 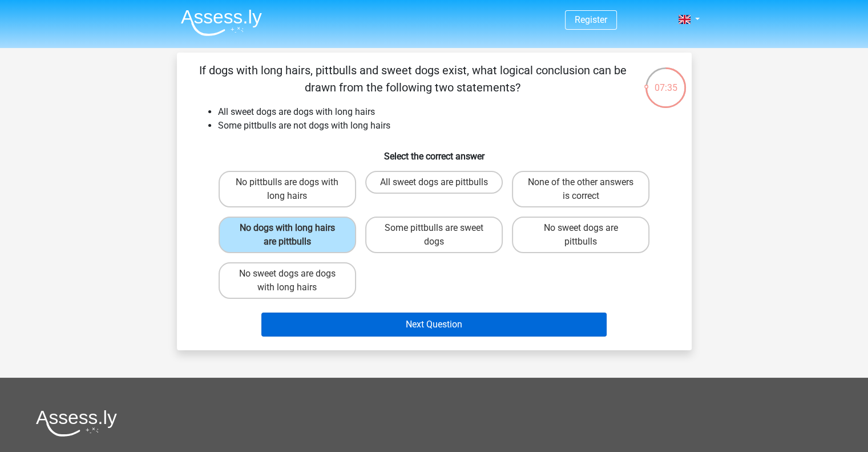 I want to click on label: No dogs with long hairs are pittbulls, so click(x=287, y=235).